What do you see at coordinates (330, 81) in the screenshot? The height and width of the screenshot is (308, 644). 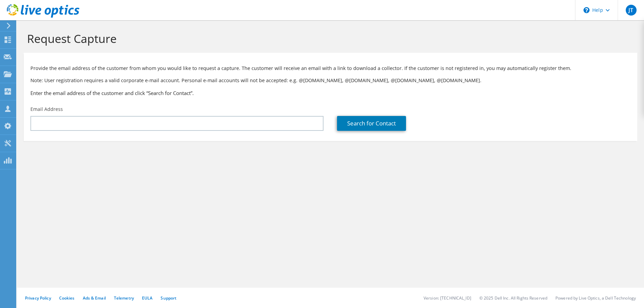 I see `p: Note: User registration requires a valid corporate e-mail account. Personal e-mail accounts will ...` at bounding box center [330, 81].